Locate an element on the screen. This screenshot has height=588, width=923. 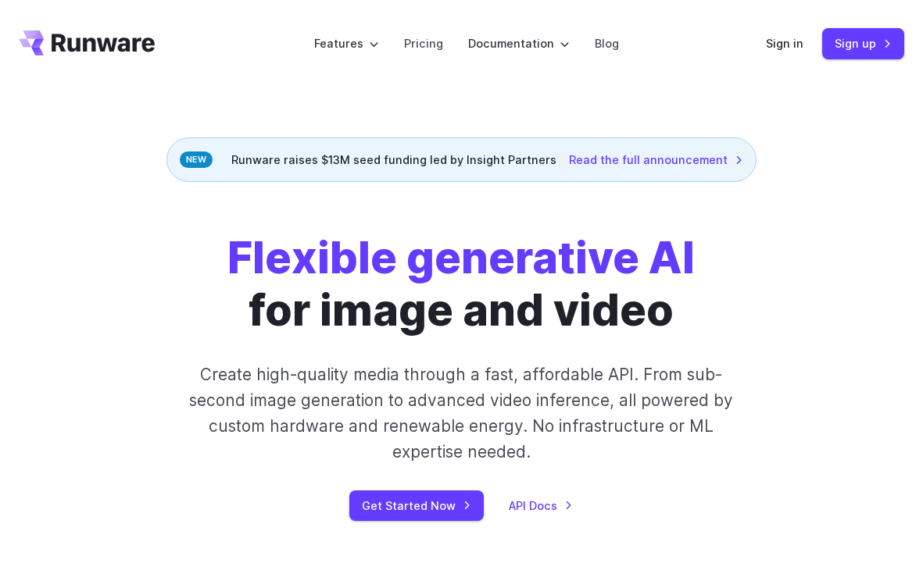
a: API Docs is located at coordinates (540, 506).